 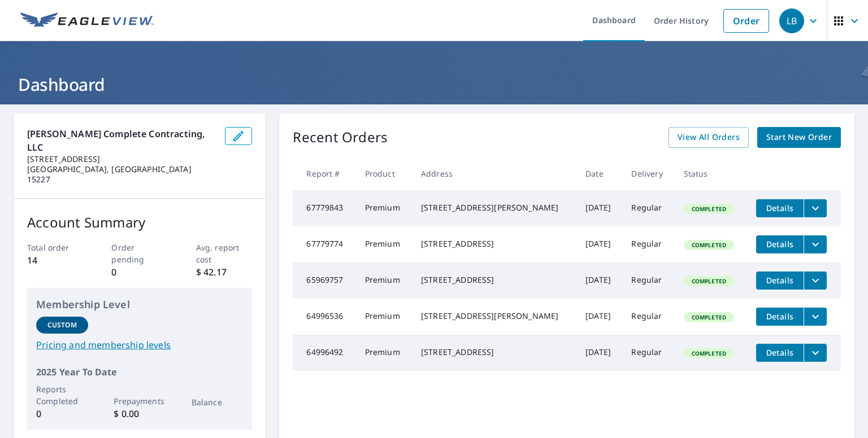 I want to click on a: Order, so click(x=746, y=21).